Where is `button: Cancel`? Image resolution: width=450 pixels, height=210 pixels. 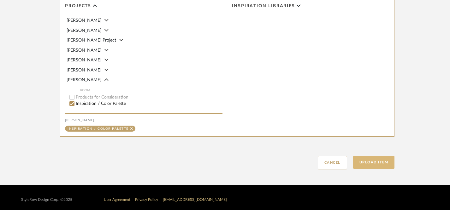 button: Cancel is located at coordinates (332, 163).